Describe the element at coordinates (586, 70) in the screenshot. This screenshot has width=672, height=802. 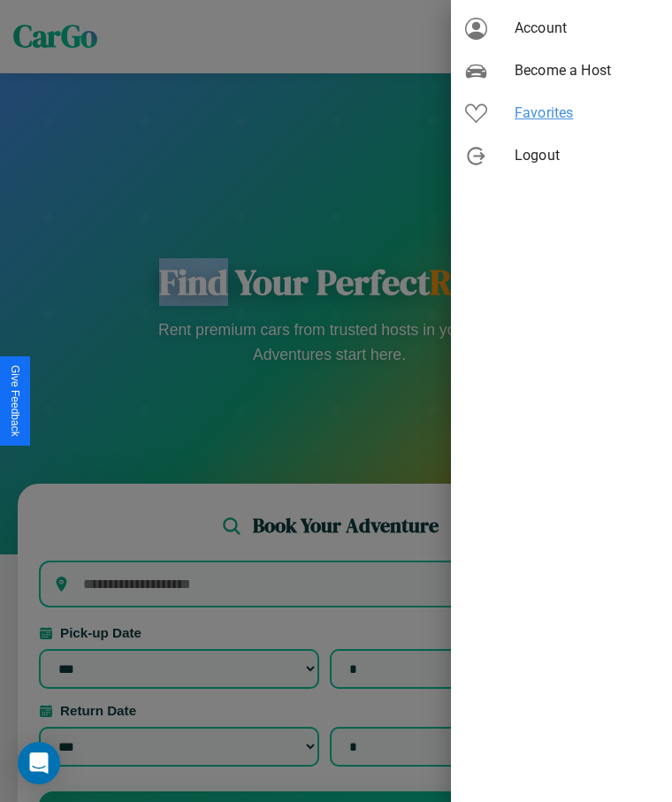
I see `span: Become a Host` at that location.